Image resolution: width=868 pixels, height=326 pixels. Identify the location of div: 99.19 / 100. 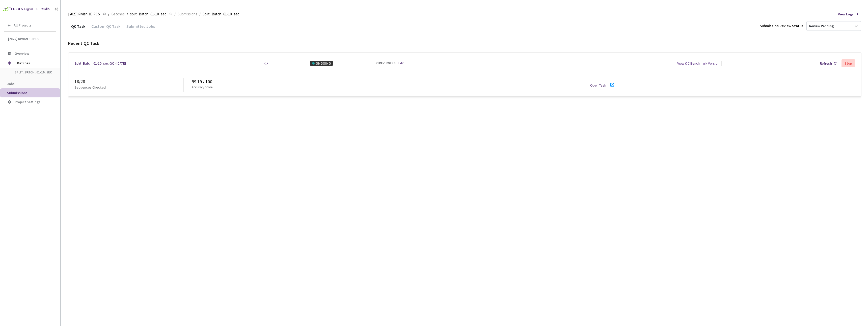
(387, 82).